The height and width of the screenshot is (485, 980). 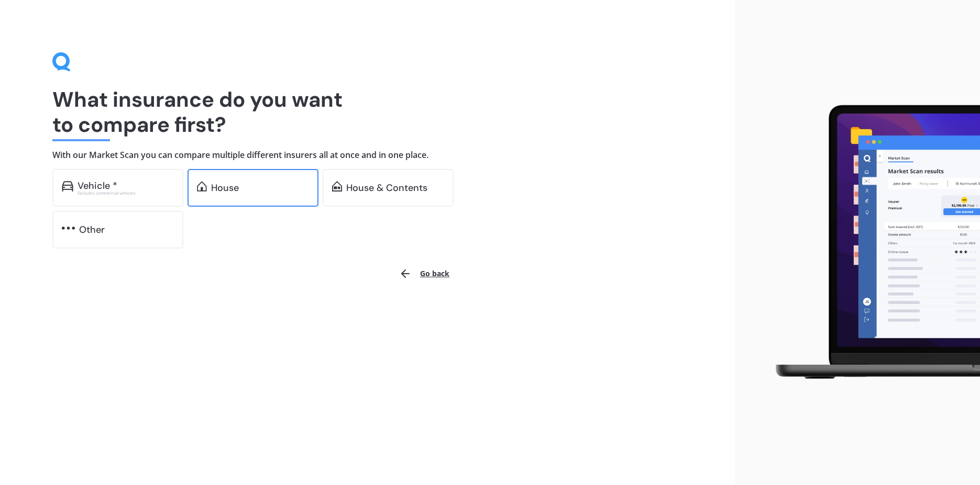 What do you see at coordinates (224, 188) in the screenshot?
I see `div: House` at bounding box center [224, 188].